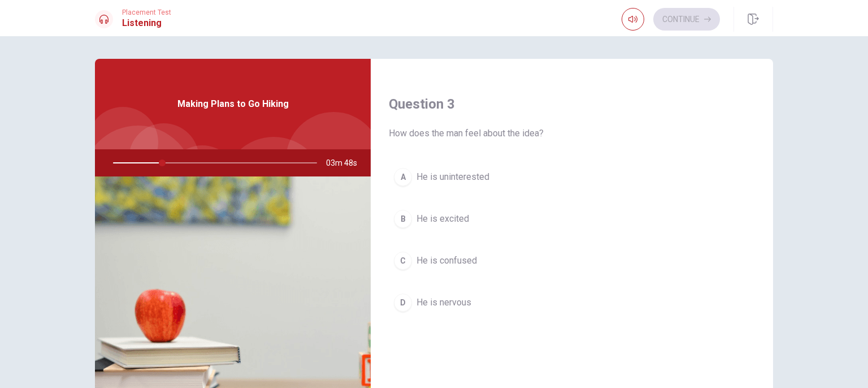 The width and height of the screenshot is (868, 388). What do you see at coordinates (403, 261) in the screenshot?
I see `div: C` at bounding box center [403, 261].